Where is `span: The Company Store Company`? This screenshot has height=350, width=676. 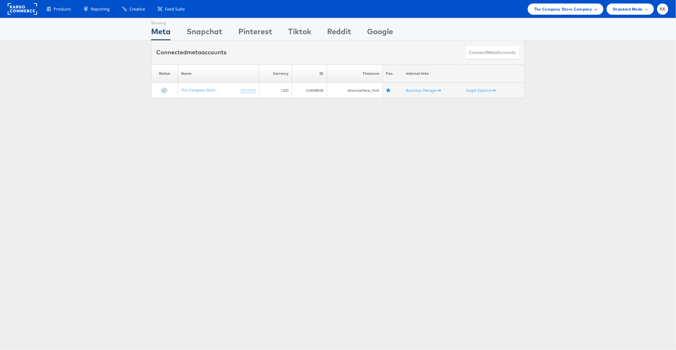 span: The Company Store Company is located at coordinates (563, 9).